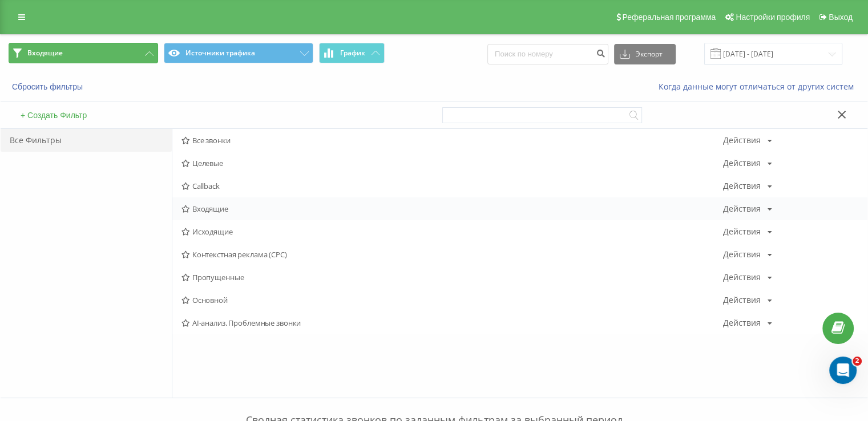  What do you see at coordinates (452, 278) in the screenshot?
I see `span: Пропущенные` at bounding box center [452, 278].